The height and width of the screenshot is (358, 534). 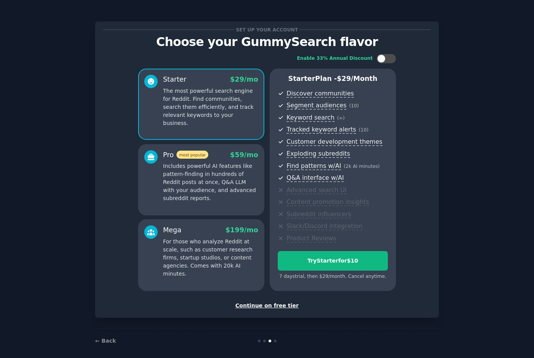 I want to click on span: Tracked keyword alerts, so click(x=321, y=130).